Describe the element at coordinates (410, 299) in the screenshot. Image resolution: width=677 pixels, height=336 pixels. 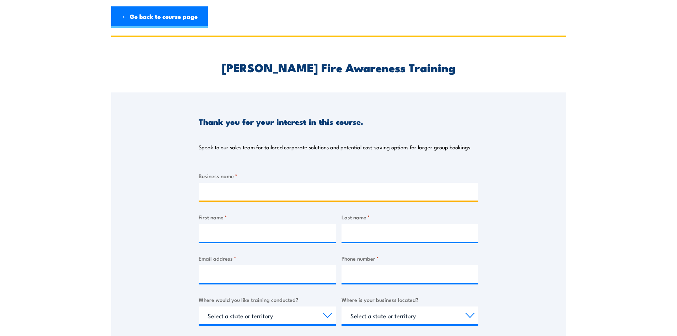
I see `label: Where is your business located?` at that location.